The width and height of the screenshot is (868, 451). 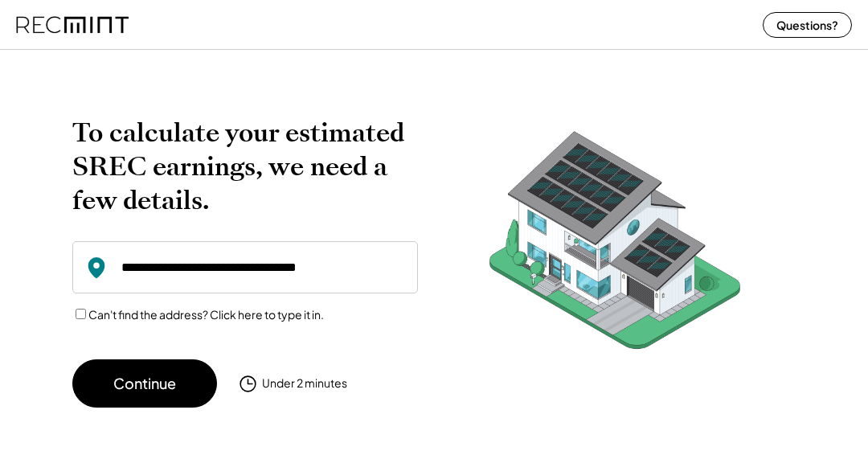 I want to click on div: Under 2 minutes, so click(x=304, y=384).